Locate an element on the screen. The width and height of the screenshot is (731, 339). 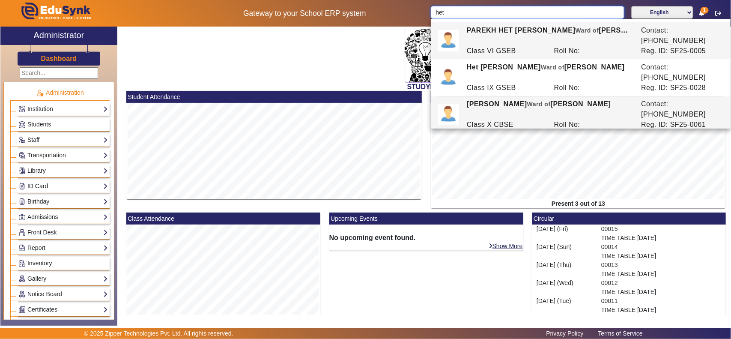
a: Inventory is located at coordinates (63, 263).